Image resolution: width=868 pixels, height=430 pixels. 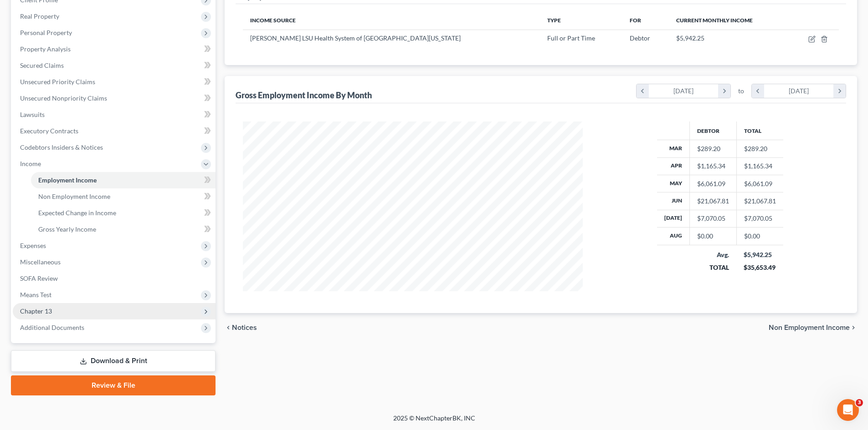 I want to click on span: SOFA Review, so click(x=39, y=278).